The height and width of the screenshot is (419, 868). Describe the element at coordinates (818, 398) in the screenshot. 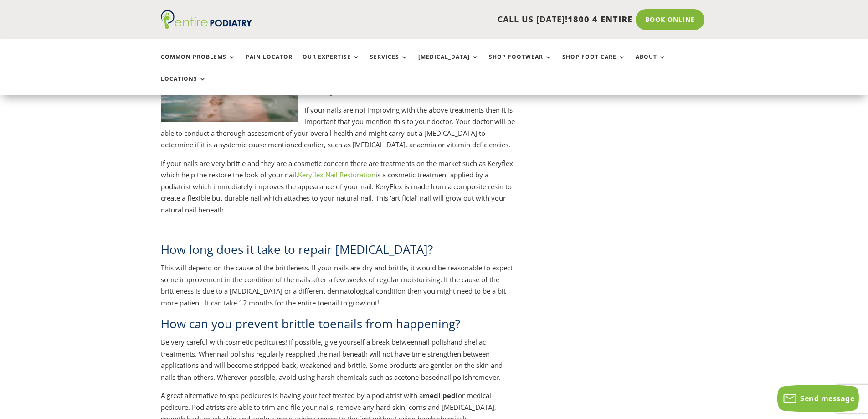

I see `button: Send message` at that location.